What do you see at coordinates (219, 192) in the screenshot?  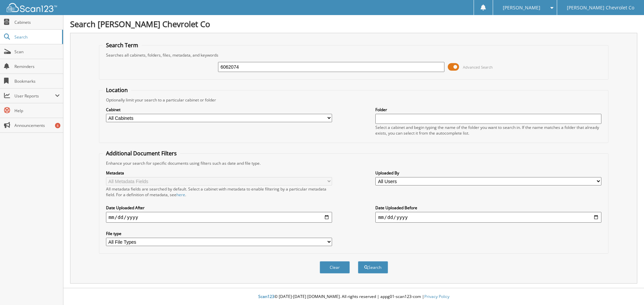 I see `div: All metadata fields are searched by default. Select a cabinet with metadata to enable filtering b...` at bounding box center [219, 192].